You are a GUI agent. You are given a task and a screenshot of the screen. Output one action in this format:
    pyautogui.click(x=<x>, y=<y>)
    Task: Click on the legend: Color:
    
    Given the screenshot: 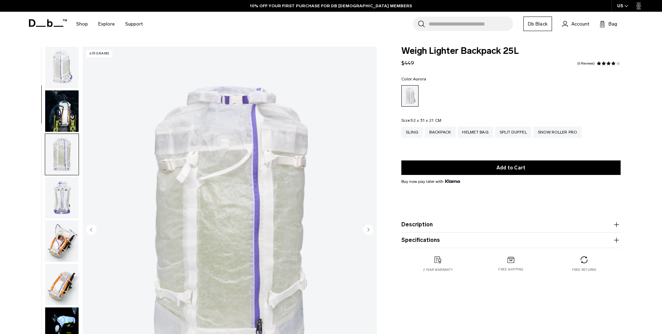 What is the action you would take?
    pyautogui.click(x=414, y=79)
    